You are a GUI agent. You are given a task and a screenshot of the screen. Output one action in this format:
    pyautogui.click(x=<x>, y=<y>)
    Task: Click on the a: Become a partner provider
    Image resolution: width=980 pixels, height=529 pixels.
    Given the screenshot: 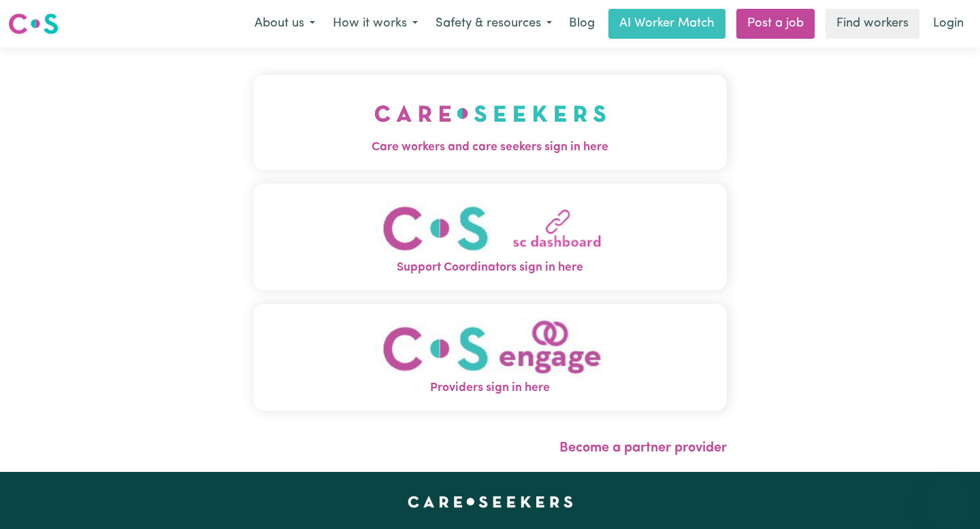 What is the action you would take?
    pyautogui.click(x=643, y=448)
    